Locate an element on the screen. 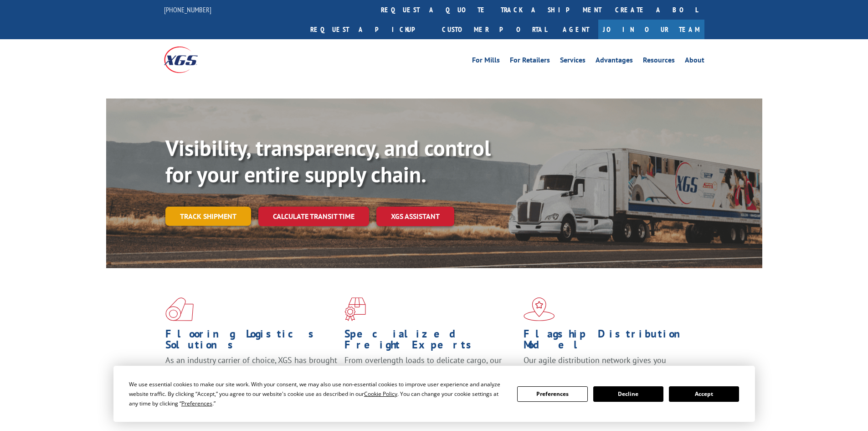 Image resolution: width=868 pixels, height=431 pixels. b: Visibility, transparency, and control for your entire supply chain. is located at coordinates (328, 161).